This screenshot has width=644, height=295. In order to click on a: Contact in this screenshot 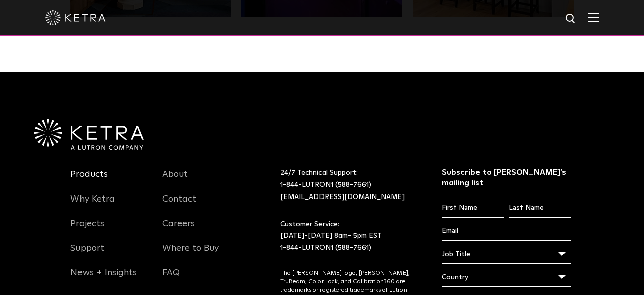, I will do `click(179, 205)`.